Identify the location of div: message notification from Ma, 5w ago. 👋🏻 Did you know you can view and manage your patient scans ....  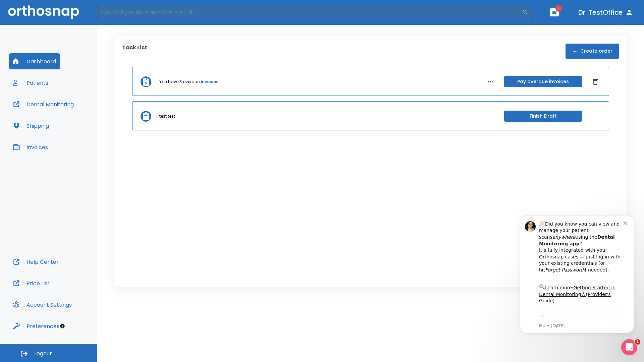
(67, 65).